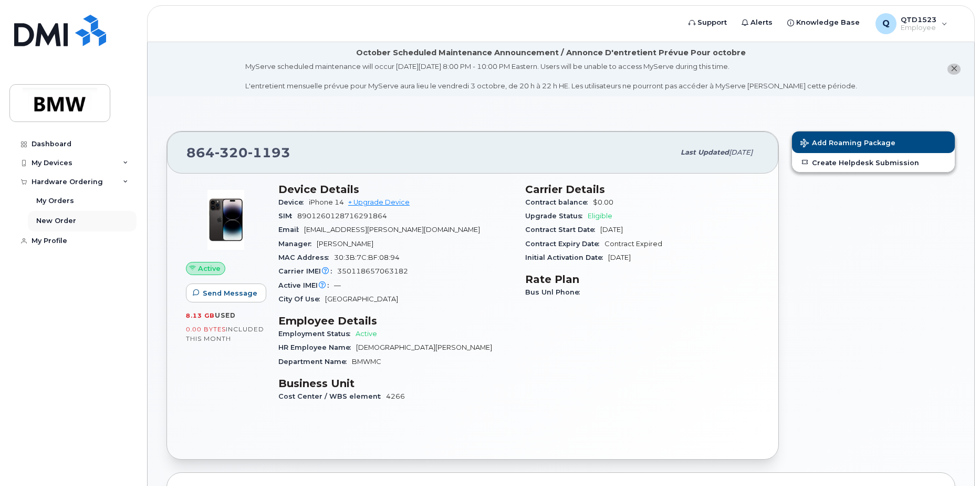 The width and height of the screenshot is (980, 486). What do you see at coordinates (642, 279) in the screenshot?
I see `h3: Rate Plan` at bounding box center [642, 279].